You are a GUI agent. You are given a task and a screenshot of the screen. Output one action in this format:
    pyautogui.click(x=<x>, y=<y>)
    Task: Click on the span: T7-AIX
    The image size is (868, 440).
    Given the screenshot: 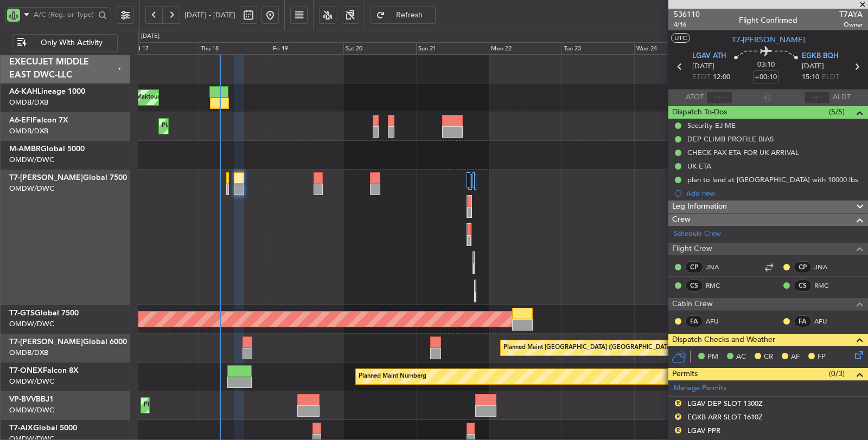 What is the action you would take?
    pyautogui.click(x=21, y=428)
    